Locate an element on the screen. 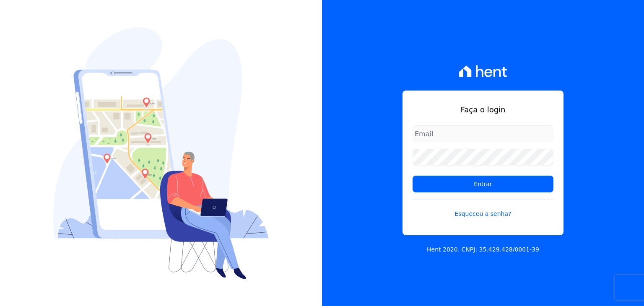  p: Hent 2020. CNPJ: 35.429.428/0001-39 is located at coordinates (483, 249).